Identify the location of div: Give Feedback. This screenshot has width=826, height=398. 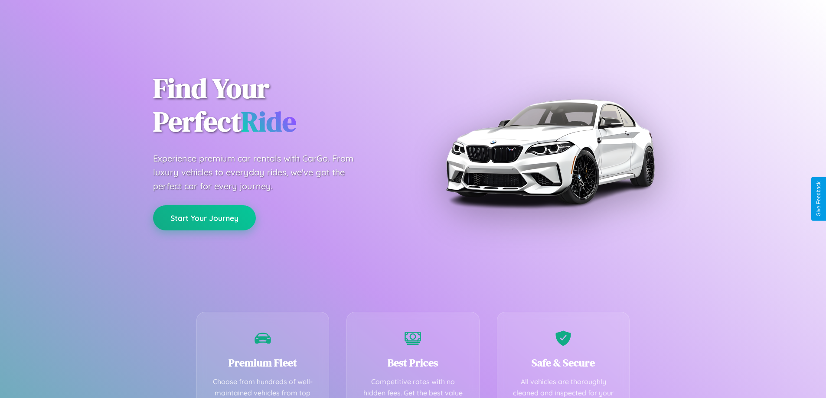
(818, 199).